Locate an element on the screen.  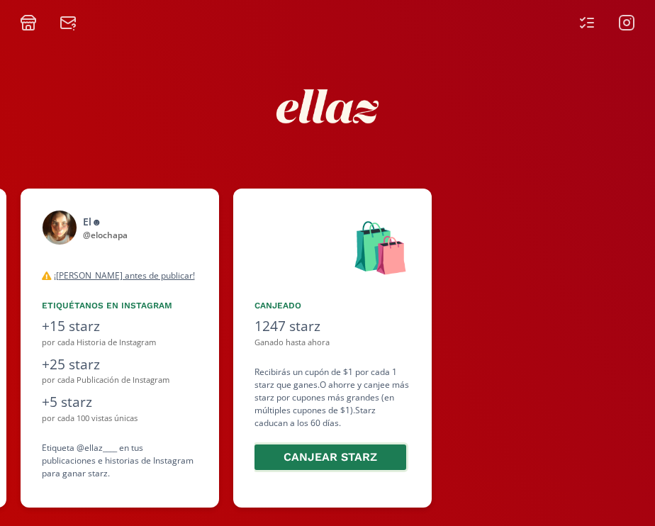
img: 474078401_961768818707126_2550382748028374380_n.jpg is located at coordinates (60, 228).